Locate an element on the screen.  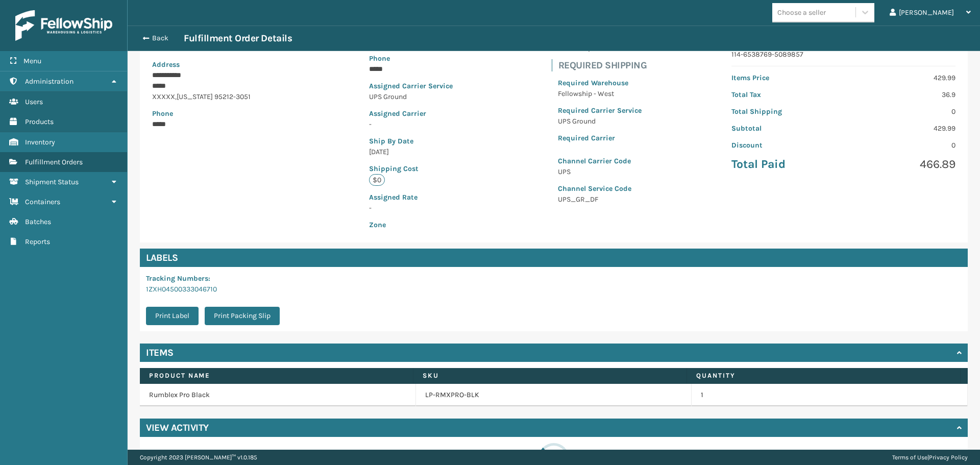
span: XXXXX is located at coordinates (163, 97).